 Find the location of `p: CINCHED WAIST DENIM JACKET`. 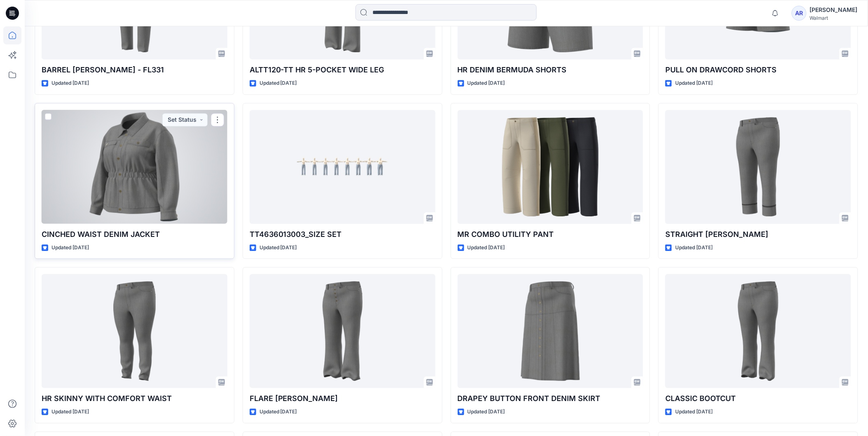

p: CINCHED WAIST DENIM JACKET is located at coordinates (135, 235).